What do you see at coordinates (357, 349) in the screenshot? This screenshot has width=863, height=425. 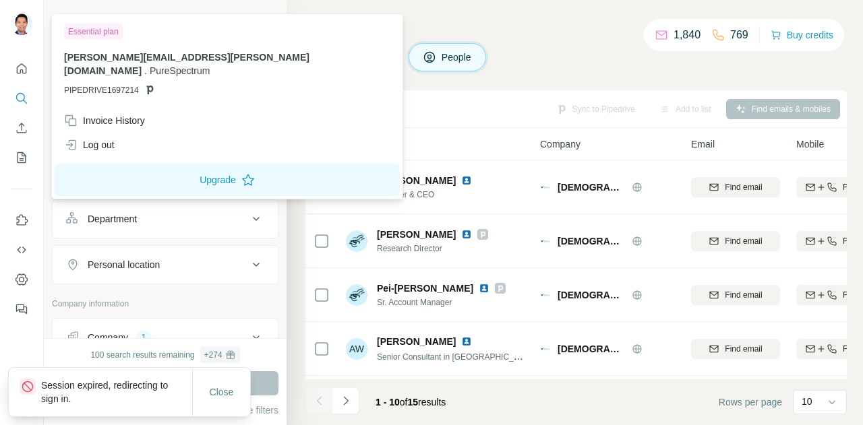 I see `div: AW` at bounding box center [357, 349].